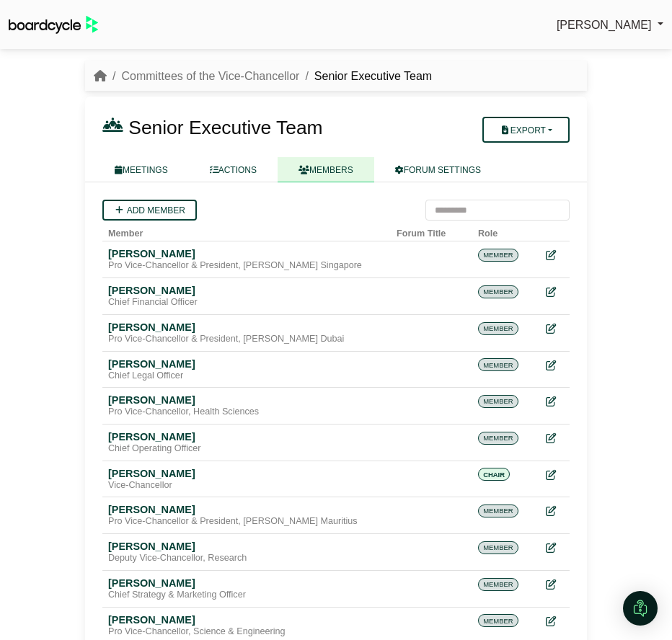 This screenshot has width=672, height=640. I want to click on div: Deputy Vice-Chancellor, Research, so click(246, 559).